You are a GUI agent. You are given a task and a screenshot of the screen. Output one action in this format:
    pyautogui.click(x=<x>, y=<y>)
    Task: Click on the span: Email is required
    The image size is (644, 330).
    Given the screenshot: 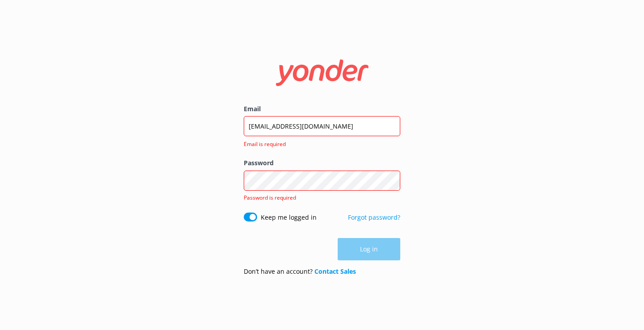 What is the action you would take?
    pyautogui.click(x=319, y=144)
    